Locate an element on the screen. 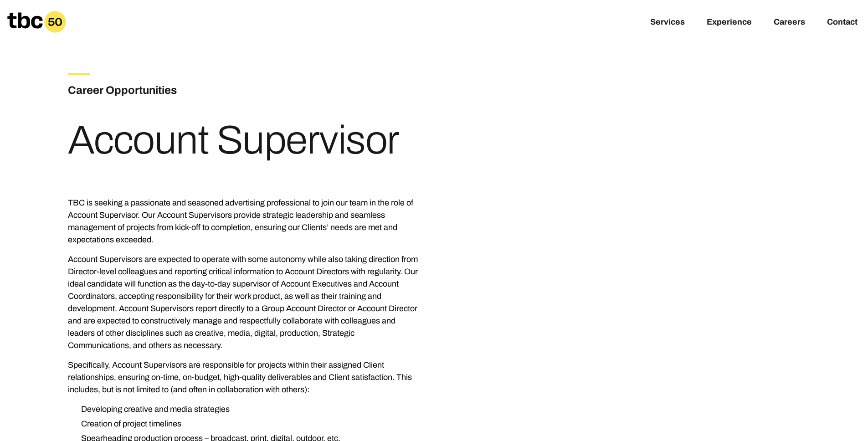  a: Homepage is located at coordinates (37, 22).